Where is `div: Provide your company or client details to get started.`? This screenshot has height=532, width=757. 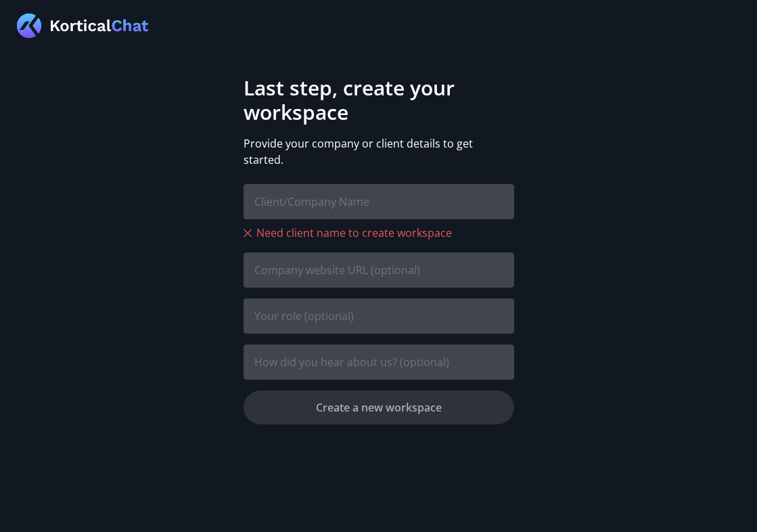 div: Provide your company or client details to get started. is located at coordinates (379, 151).